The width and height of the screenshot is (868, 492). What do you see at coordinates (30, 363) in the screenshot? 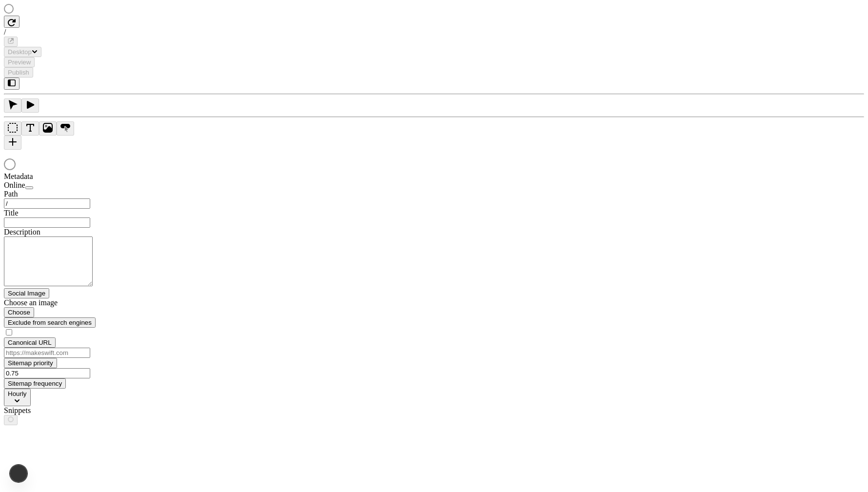
I see `span: Sitemap priority` at bounding box center [30, 363].